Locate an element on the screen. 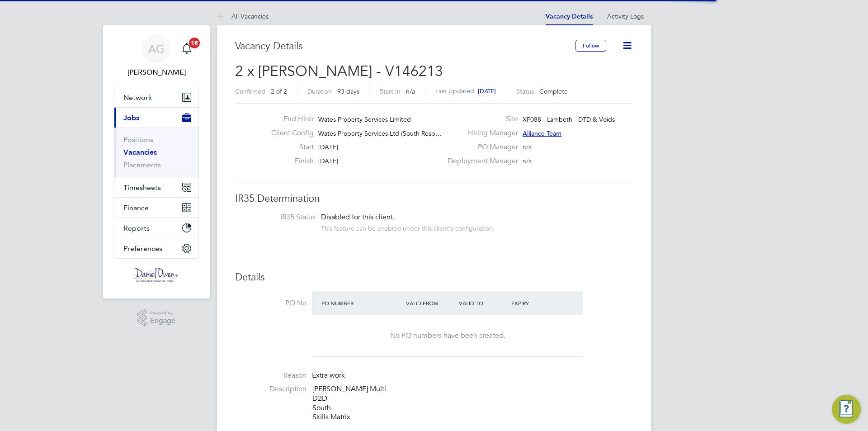  span: Powered by is located at coordinates (163, 313).